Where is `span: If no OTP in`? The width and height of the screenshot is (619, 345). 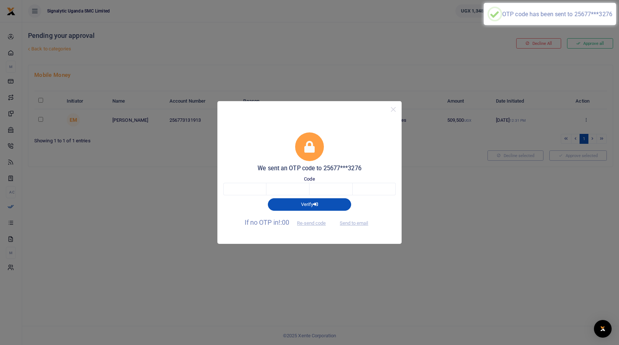
span: If no OTP in is located at coordinates (288, 222).